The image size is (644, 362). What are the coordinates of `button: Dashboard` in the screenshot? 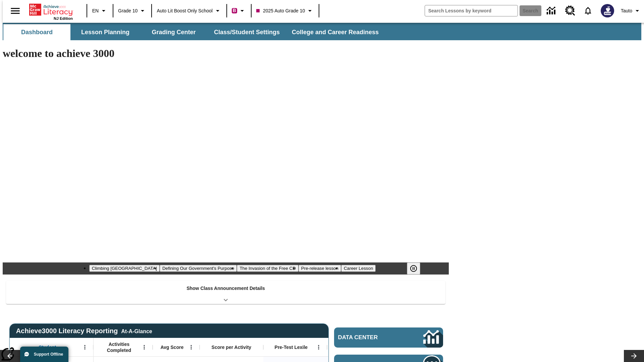 It's located at (37, 32).